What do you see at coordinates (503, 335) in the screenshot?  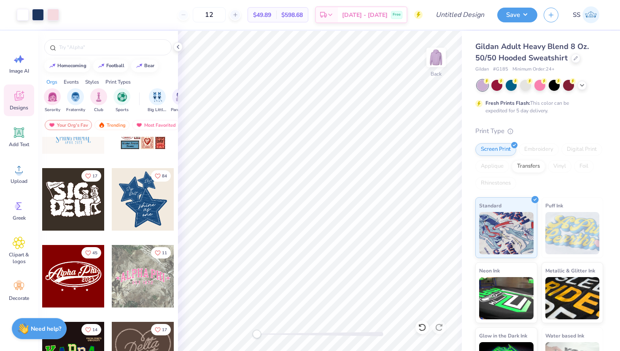 I see `span: Glow in the Dark Ink` at bounding box center [503, 335].